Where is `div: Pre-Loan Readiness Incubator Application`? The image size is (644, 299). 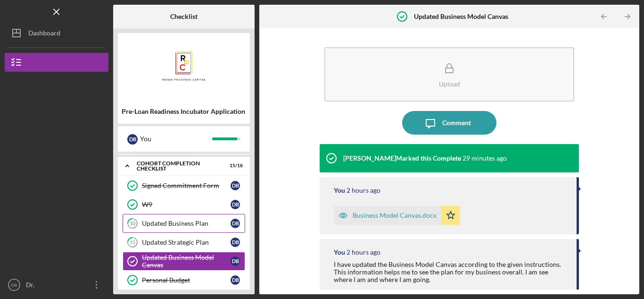 div: Pre-Loan Readiness Incubator Application is located at coordinates (184, 112).